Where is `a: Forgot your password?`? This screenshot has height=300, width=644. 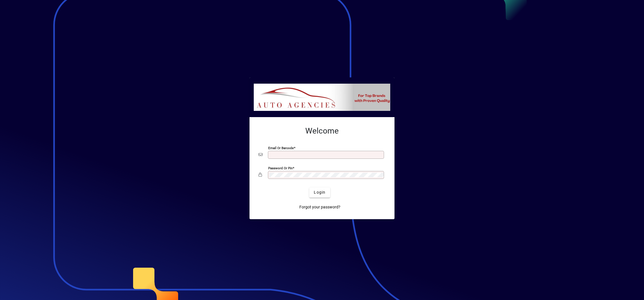
a: Forgot your password? is located at coordinates (320, 207).